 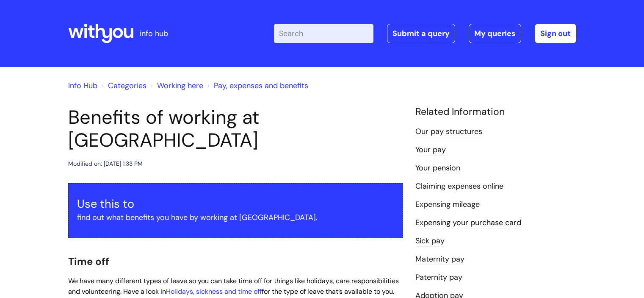 I want to click on span: We have many different types of leave so you can take time off for things like holidays, care res..., so click(x=234, y=287).